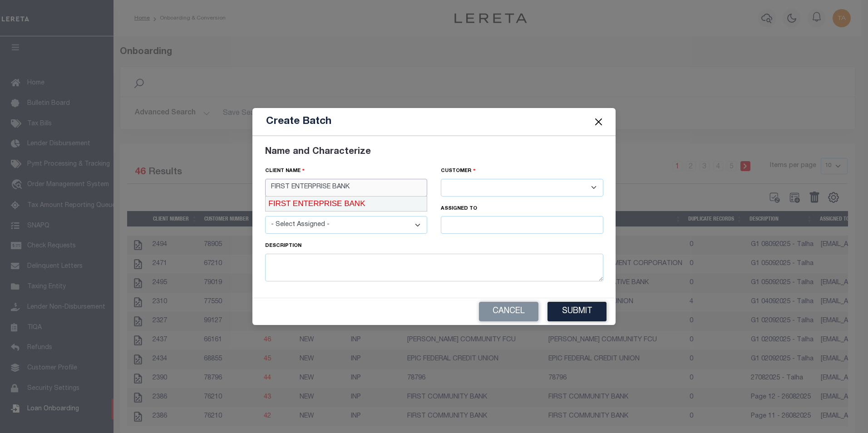 The image size is (868, 433). I want to click on label: assigned to, so click(459, 208).